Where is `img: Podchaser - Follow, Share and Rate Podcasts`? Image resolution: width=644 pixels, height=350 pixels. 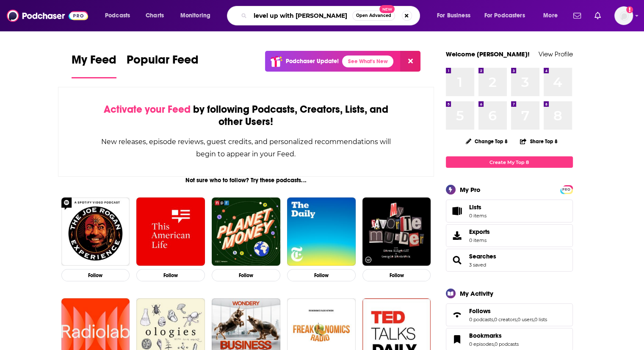 img: Podchaser - Follow, Share and Rate Podcasts is located at coordinates (47, 16).